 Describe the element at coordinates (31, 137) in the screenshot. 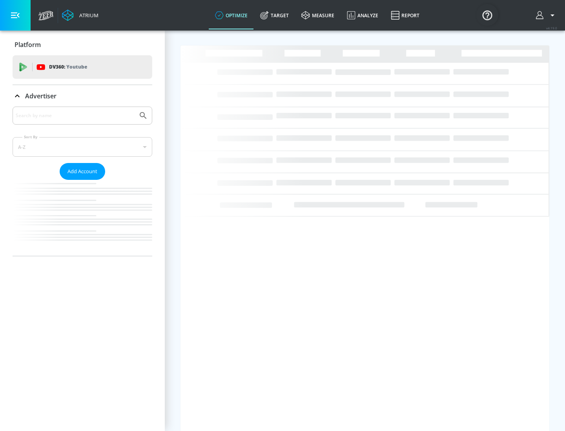

I see `label: Sort By` at that location.